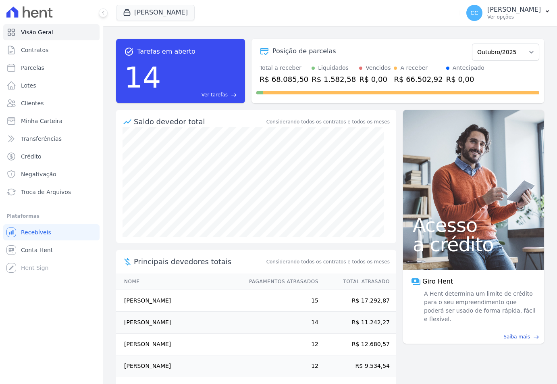  What do you see at coordinates (280, 301) in the screenshot?
I see `td: 15` at bounding box center [280, 301].